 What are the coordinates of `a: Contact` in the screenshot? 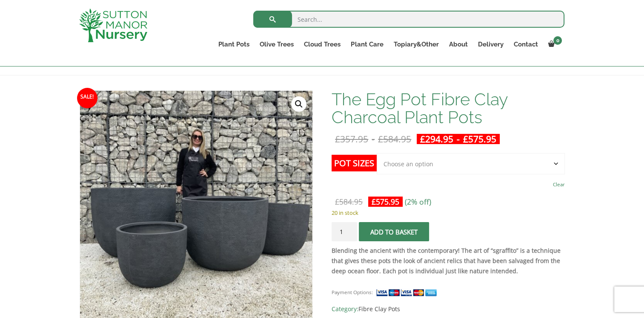 It's located at (525, 44).